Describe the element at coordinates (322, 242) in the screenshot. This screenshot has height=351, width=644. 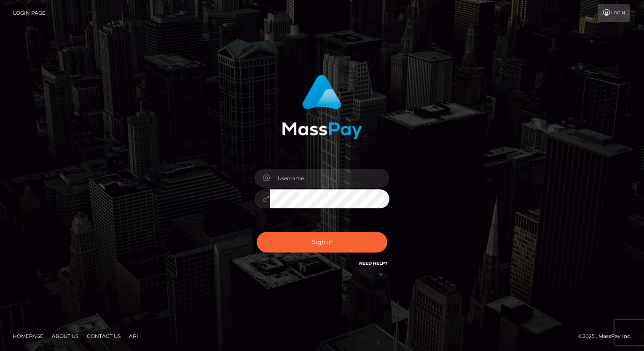
I see `button: Sign in` at that location.